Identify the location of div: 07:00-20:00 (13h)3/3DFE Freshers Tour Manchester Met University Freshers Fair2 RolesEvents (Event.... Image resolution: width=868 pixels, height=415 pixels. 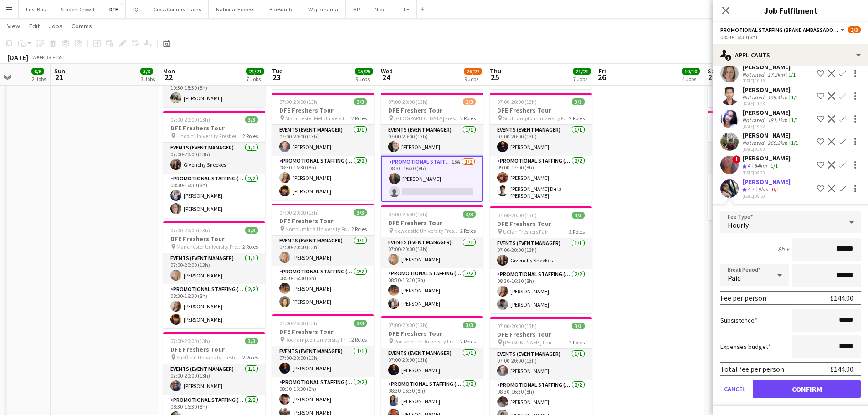
(323, 146).